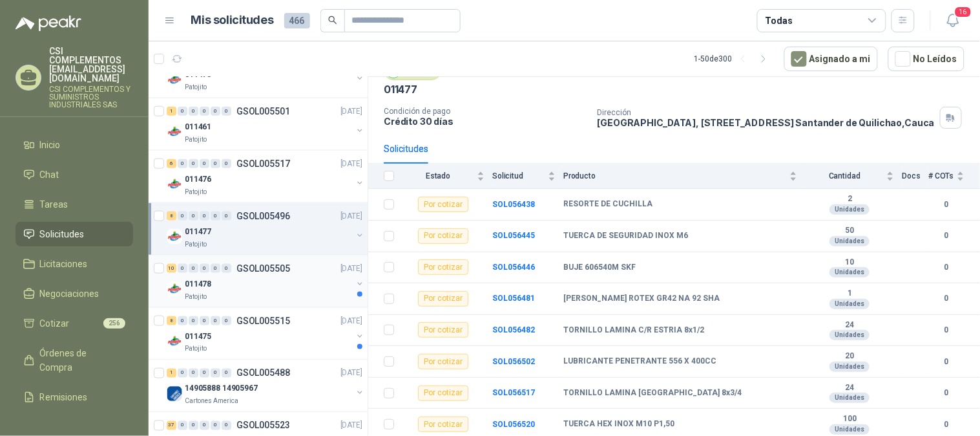 This screenshot has width=980, height=436. I want to click on a: Remisiones, so click(74, 397).